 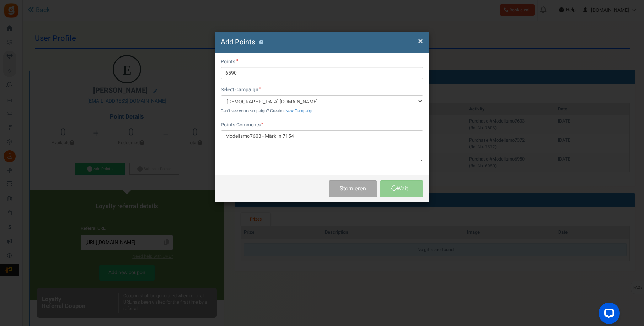 I want to click on label: Points, so click(x=229, y=62).